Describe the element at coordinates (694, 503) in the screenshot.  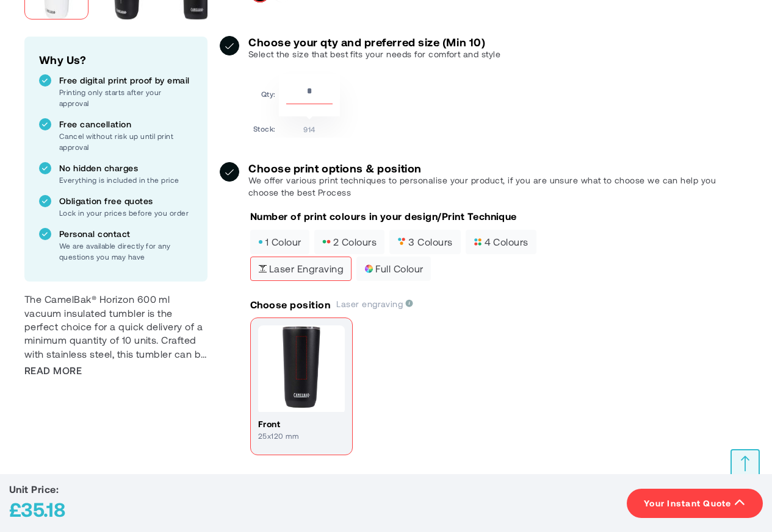
I see `button: Your Instant Quote` at that location.